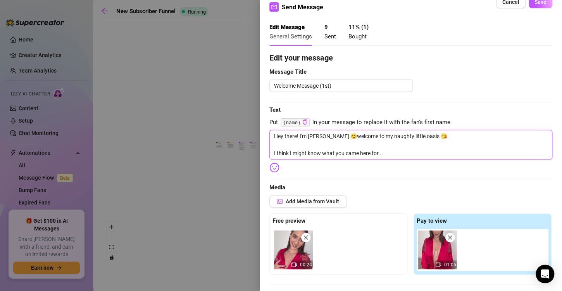  What do you see at coordinates (289, 220) in the screenshot?
I see `strong: Free preview` at bounding box center [289, 220].